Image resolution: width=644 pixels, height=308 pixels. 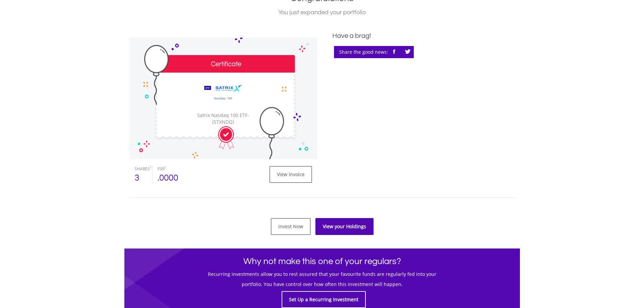 I want to click on a: Invest Now, so click(x=291, y=227).